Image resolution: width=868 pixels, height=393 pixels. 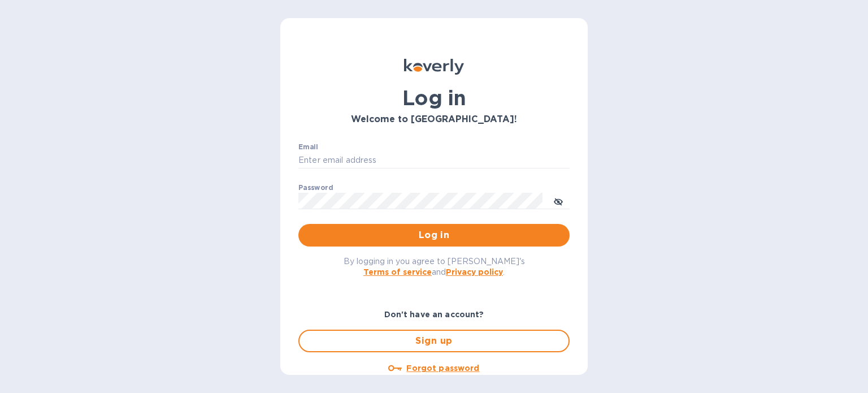 I want to click on label: Email, so click(x=308, y=147).